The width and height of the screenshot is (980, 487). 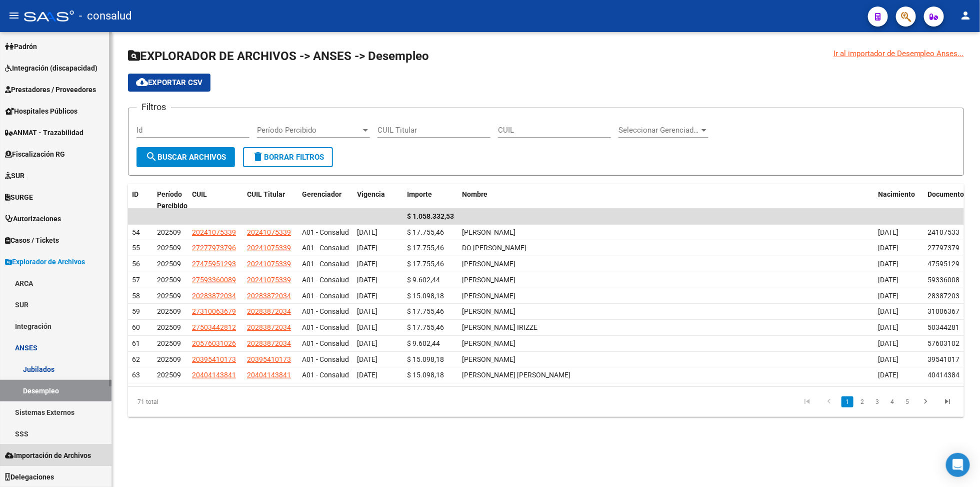 I want to click on button: Borrar Filtros, so click(x=288, y=157).